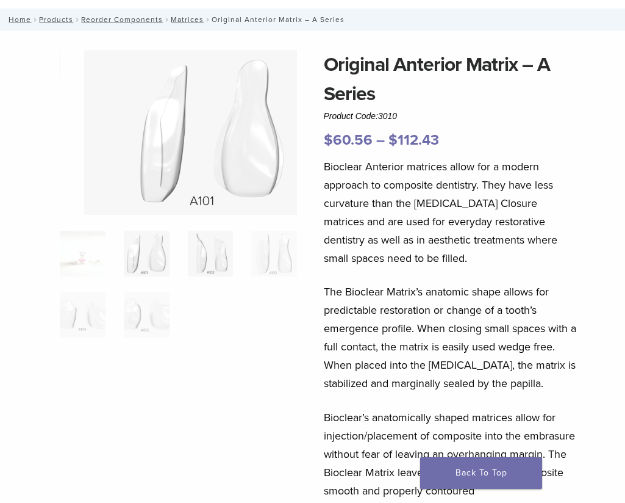 Image resolution: width=625 pixels, height=503 pixels. What do you see at coordinates (387, 116) in the screenshot?
I see `span: 3010` at bounding box center [387, 116].